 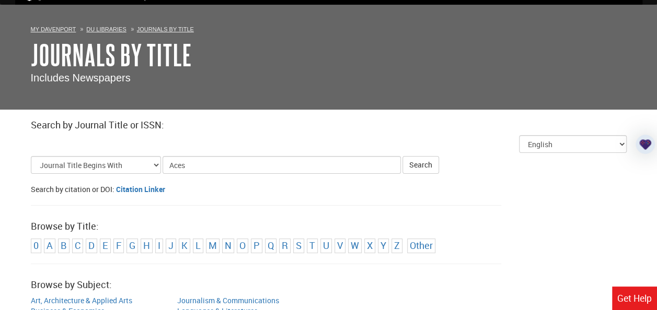 What do you see at coordinates (53, 29) in the screenshot?
I see `a: My Davenport` at bounding box center [53, 29].